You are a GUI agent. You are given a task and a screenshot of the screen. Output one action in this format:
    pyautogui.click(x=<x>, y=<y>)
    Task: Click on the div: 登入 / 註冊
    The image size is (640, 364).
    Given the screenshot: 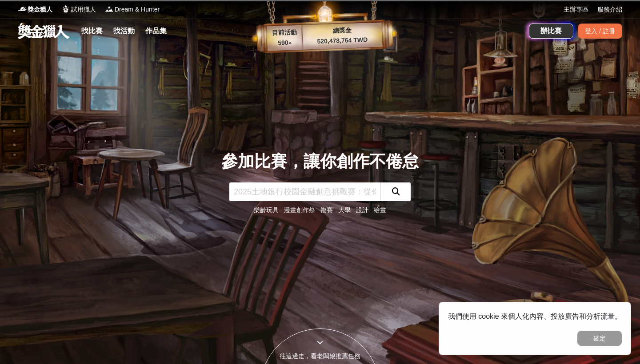 What is the action you would take?
    pyautogui.click(x=600, y=31)
    